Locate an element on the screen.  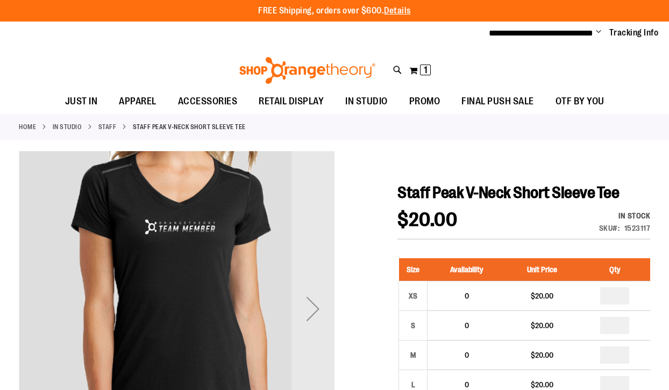
div: XS is located at coordinates (413, 296).